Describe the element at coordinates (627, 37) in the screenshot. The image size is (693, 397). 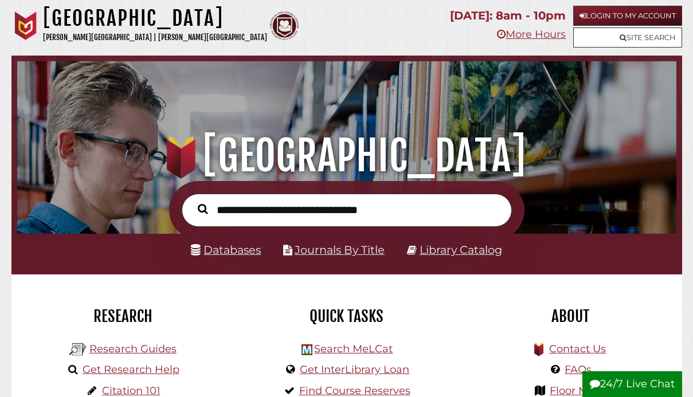
I see `a: Site Search` at that location.